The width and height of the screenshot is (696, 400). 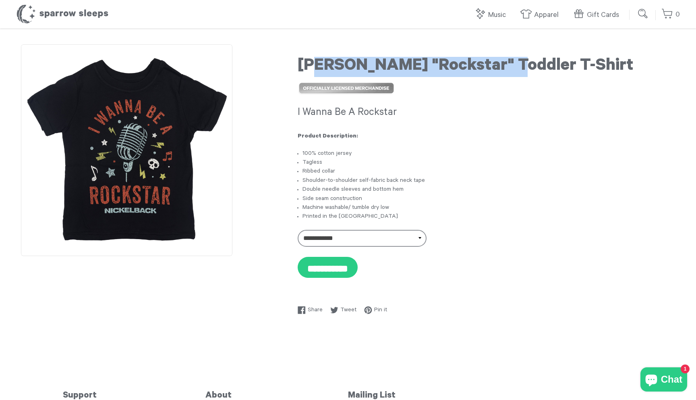 I want to click on a: Gift Cards, so click(x=598, y=15).